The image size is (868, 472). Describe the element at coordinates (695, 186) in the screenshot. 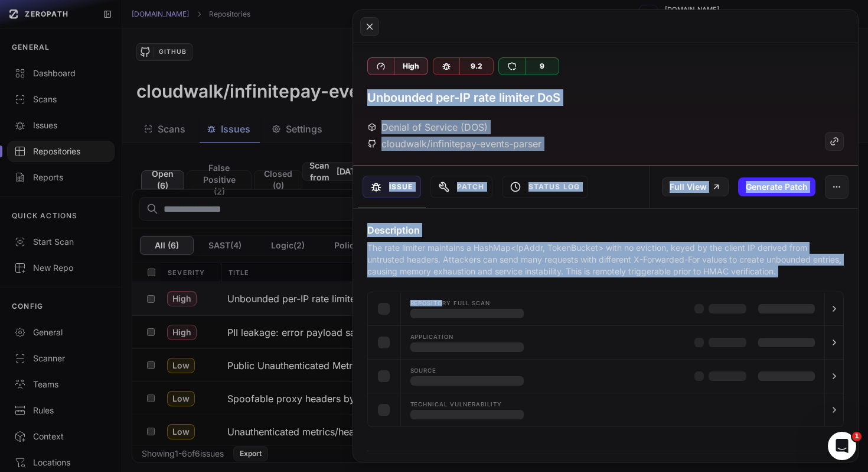

I see `a: Full View` at that location.